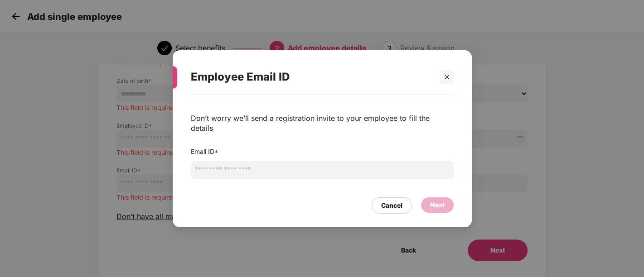 The height and width of the screenshot is (277, 644). I want to click on div: Don’t worry we’ll send a registration invite to your employee to fill the details, so click(322, 123).